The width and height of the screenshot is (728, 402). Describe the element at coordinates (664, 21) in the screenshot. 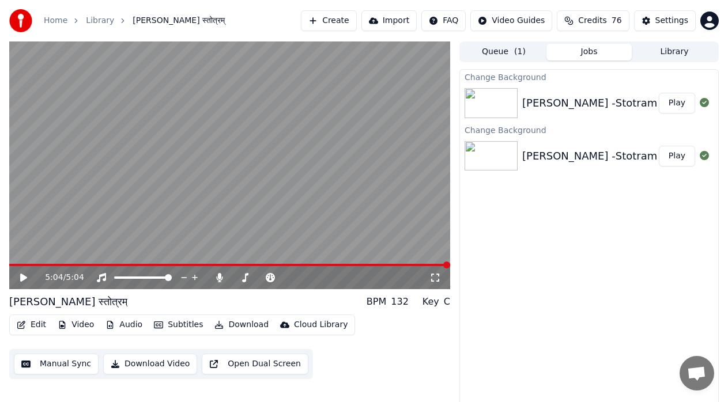

I see `button: Settings` at that location.